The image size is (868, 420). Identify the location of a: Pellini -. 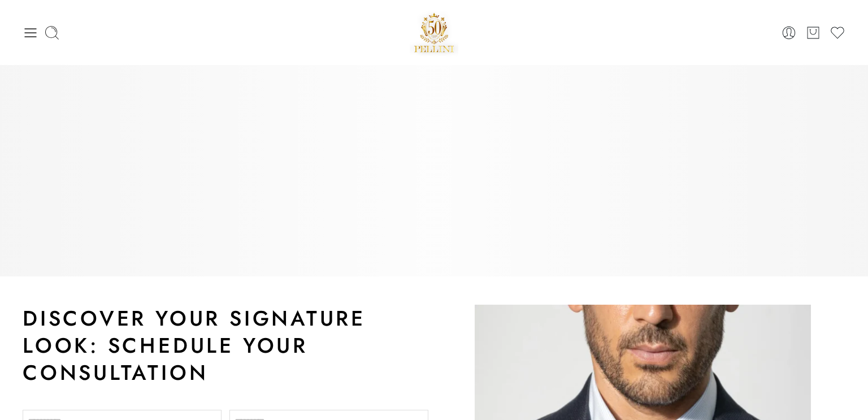
(434, 32).